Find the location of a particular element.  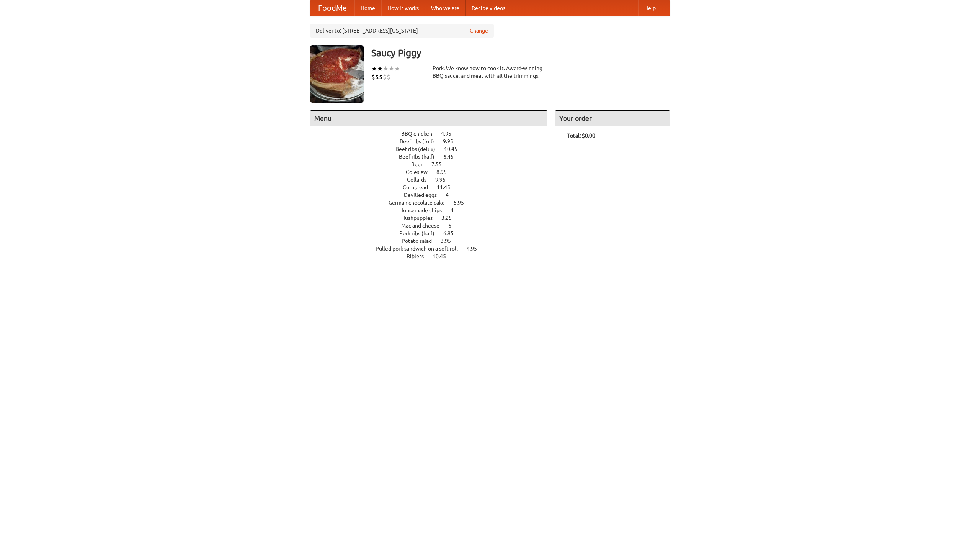

a: Change is located at coordinates (479, 31).